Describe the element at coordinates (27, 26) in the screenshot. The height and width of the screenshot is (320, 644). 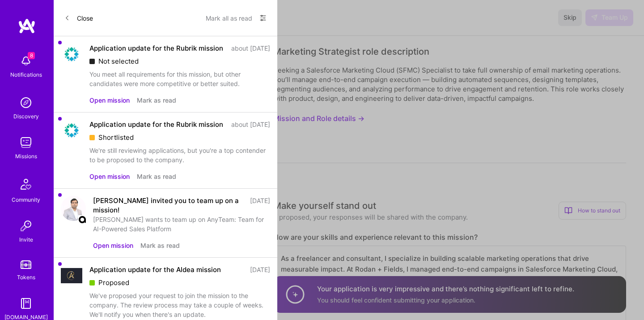
I see `img: logo` at that location.